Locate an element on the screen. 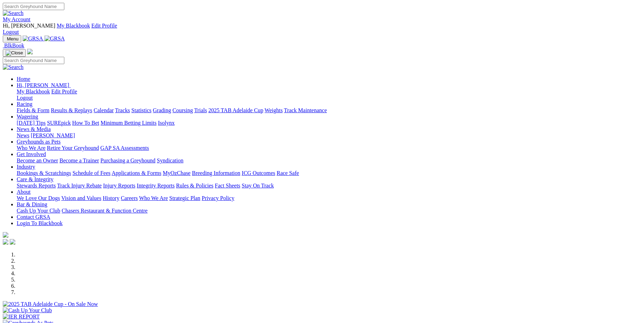  a: Careers is located at coordinates (129, 198).